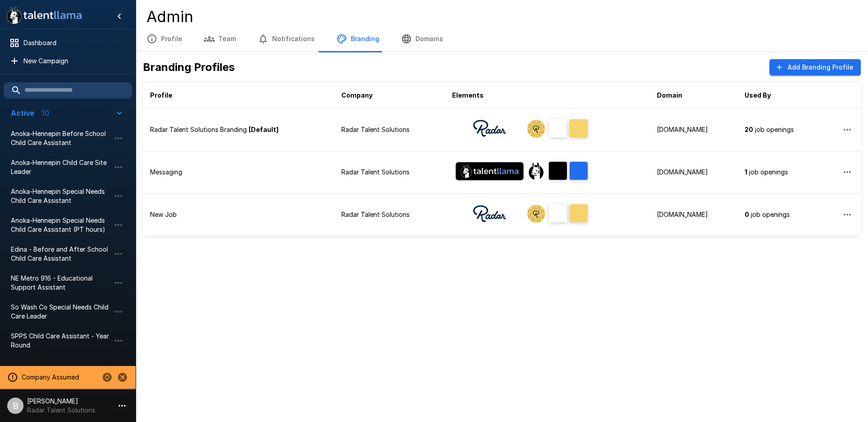  Describe the element at coordinates (815, 67) in the screenshot. I see `button: Add Branding Profile` at that location.